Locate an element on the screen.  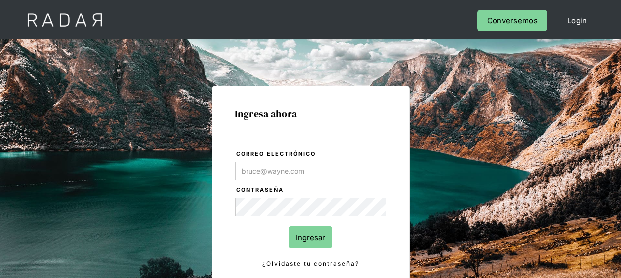
input: bruce@wayne.com is located at coordinates (311, 171).